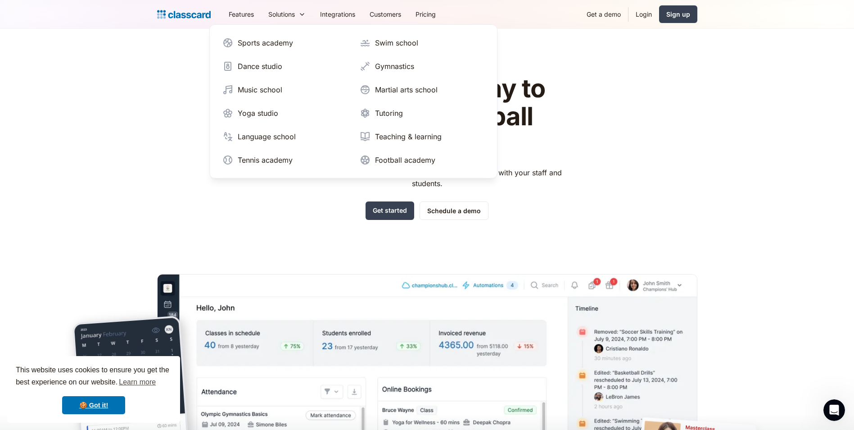 The width and height of the screenshot is (854, 430). What do you see at coordinates (184, 14) in the screenshot?
I see `a: home` at bounding box center [184, 14].